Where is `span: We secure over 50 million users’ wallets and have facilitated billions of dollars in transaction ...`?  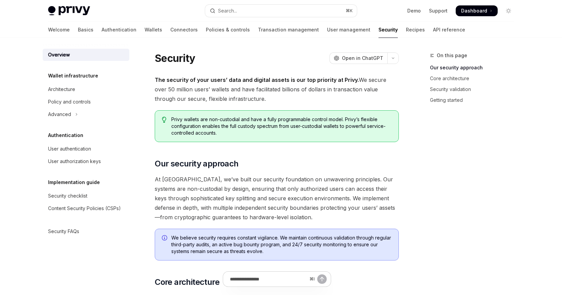
span: We secure over 50 million users’ wallets and have facilitated billions of dollars in transaction ... is located at coordinates (277, 89).